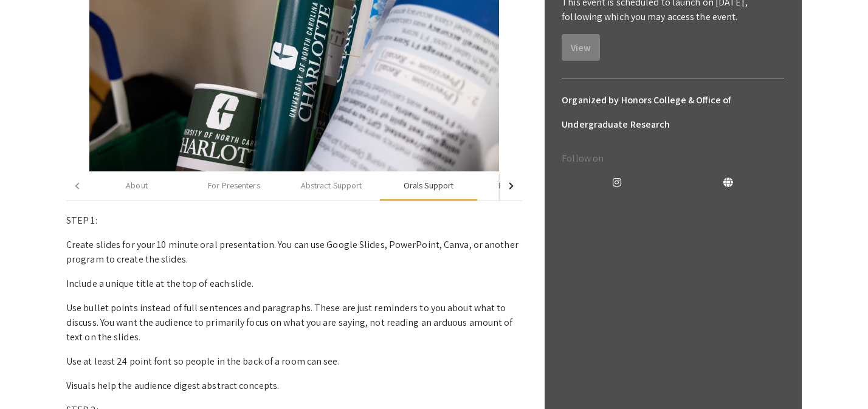 The width and height of the screenshot is (868, 409). Describe the element at coordinates (331, 185) in the screenshot. I see `div: Abstract Support` at that location.